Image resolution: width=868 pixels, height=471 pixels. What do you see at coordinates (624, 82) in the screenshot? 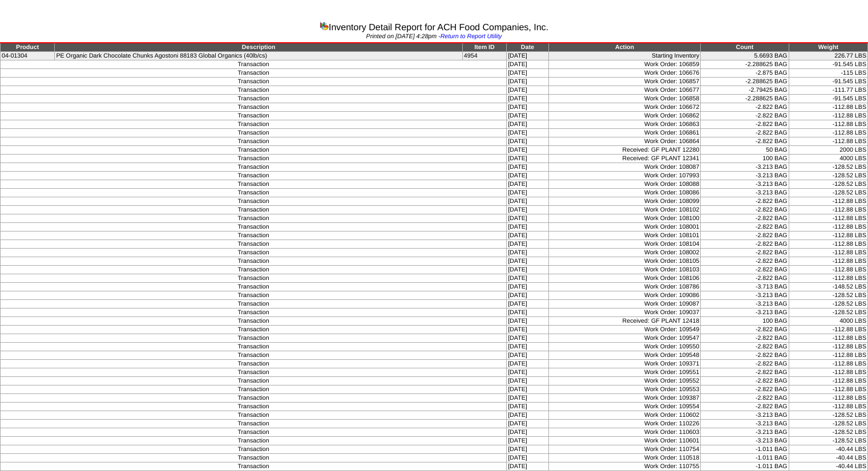
I see `td: Work Order: 106857` at bounding box center [624, 82].